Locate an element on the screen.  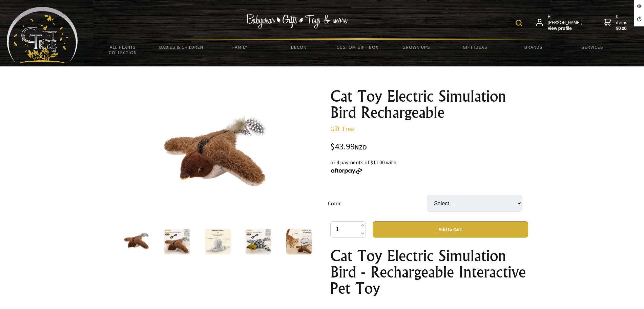
h1: Cat Toy Electric Simulation Bird Rechargeable is located at coordinates (430, 104).